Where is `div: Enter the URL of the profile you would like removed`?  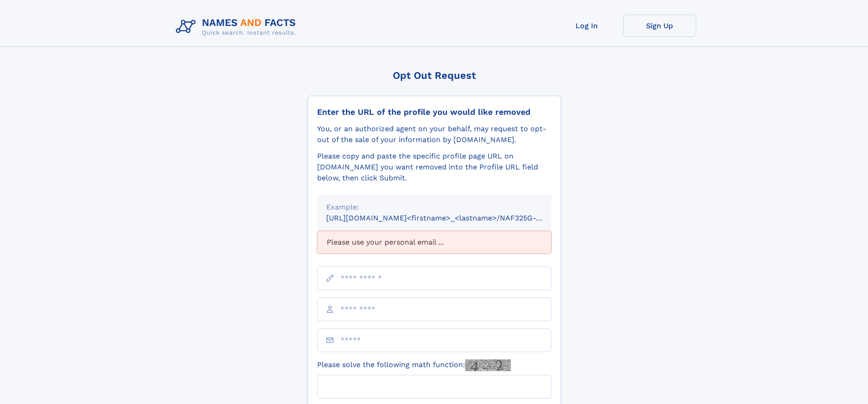 div: Enter the URL of the profile you would like removed is located at coordinates (434, 112).